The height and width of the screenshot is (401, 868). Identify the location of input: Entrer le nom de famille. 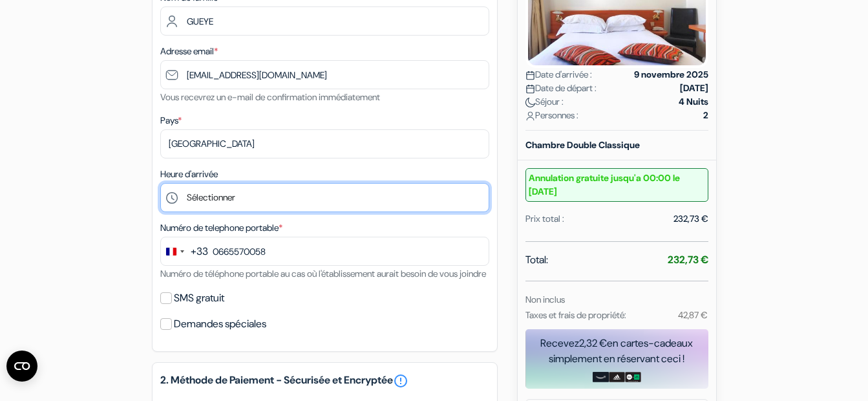
(324, 21).